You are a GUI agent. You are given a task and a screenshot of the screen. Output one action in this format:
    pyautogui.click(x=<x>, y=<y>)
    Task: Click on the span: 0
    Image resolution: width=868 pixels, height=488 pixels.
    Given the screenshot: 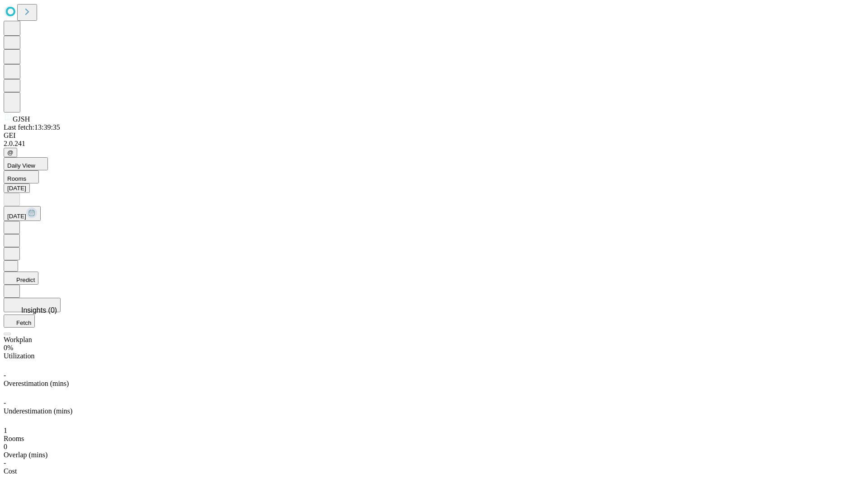 What is the action you would take?
    pyautogui.click(x=5, y=447)
    